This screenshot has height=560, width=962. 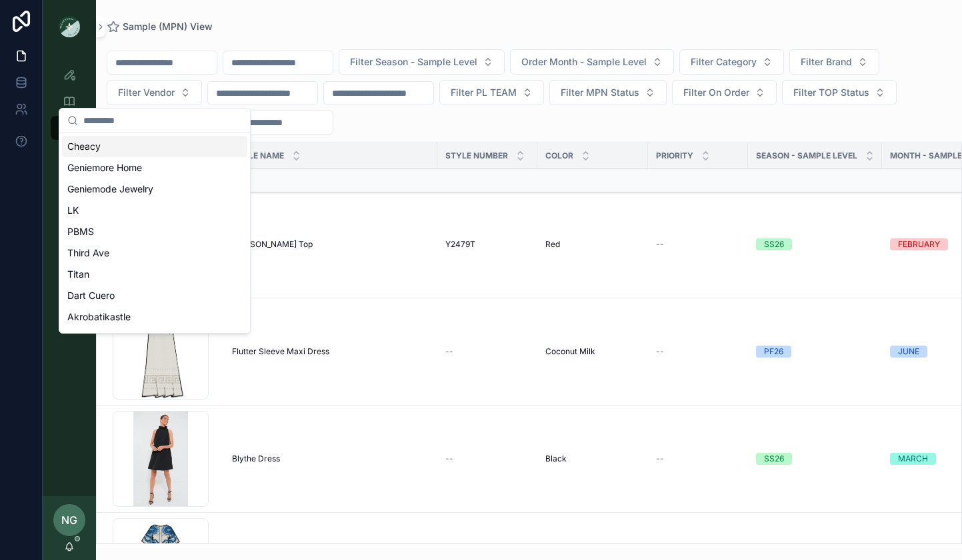 I want to click on span: NG, so click(x=70, y=520).